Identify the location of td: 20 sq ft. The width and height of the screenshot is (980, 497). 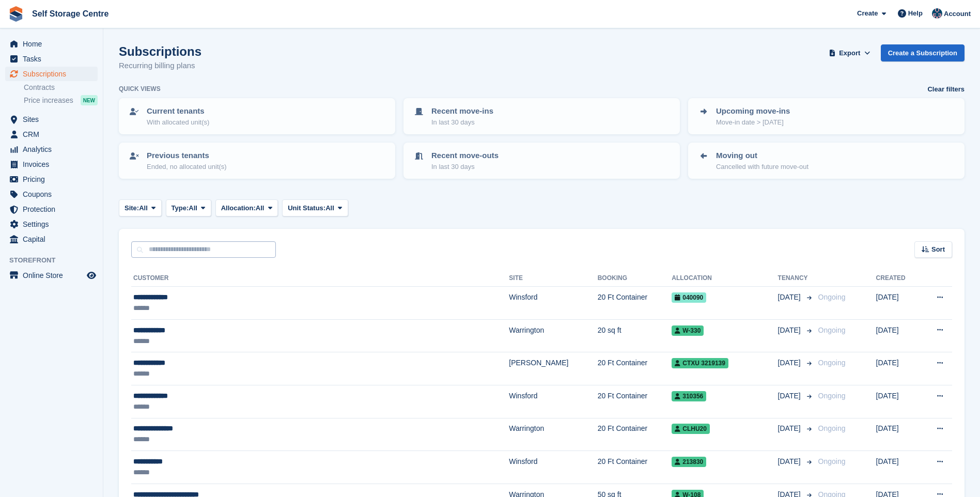
(635, 336).